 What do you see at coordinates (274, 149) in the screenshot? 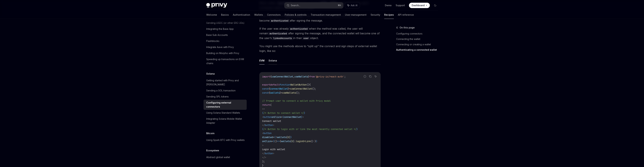
I see `span: Login with wallet` at bounding box center [274, 149].